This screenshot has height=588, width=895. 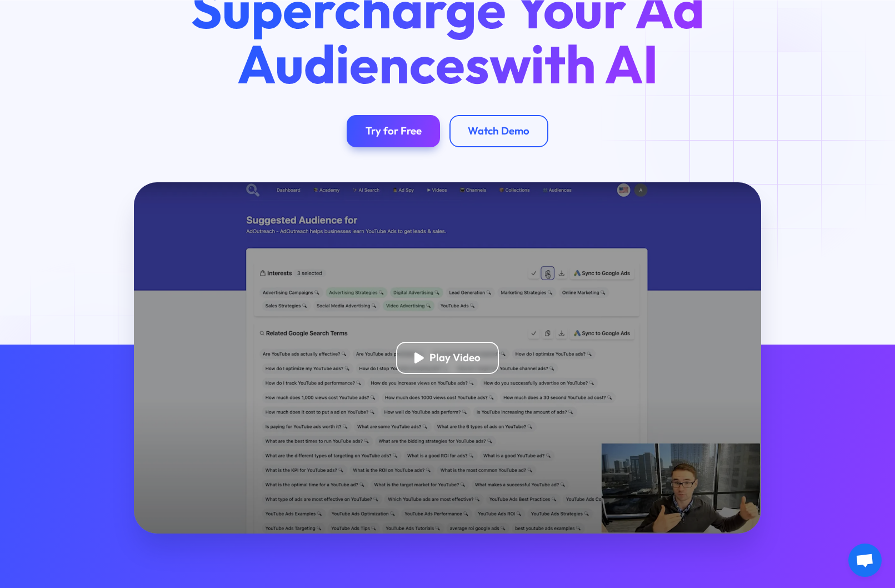 What do you see at coordinates (394, 131) in the screenshot?
I see `a: Try for Free` at bounding box center [394, 131].